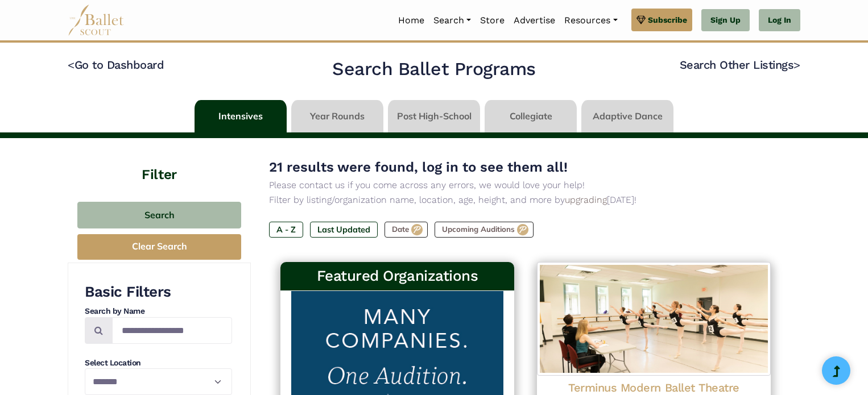 The image size is (868, 395). Describe the element at coordinates (725, 21) in the screenshot. I see `a: Sign Up` at that location.